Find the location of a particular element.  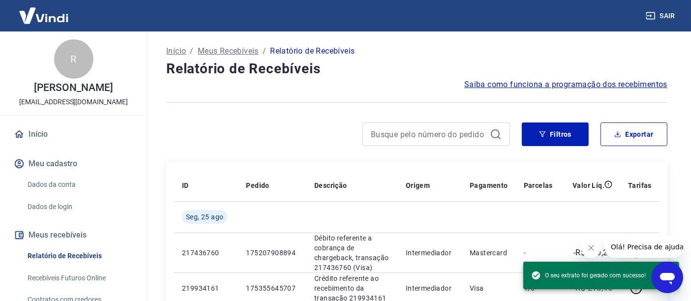

p: Visa is located at coordinates (489, 288).